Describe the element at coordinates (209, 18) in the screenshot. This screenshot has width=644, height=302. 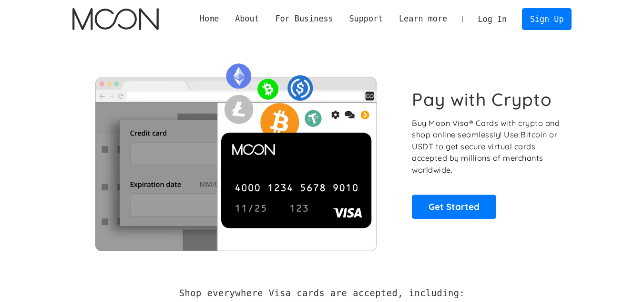
I see `a: Home` at that location.